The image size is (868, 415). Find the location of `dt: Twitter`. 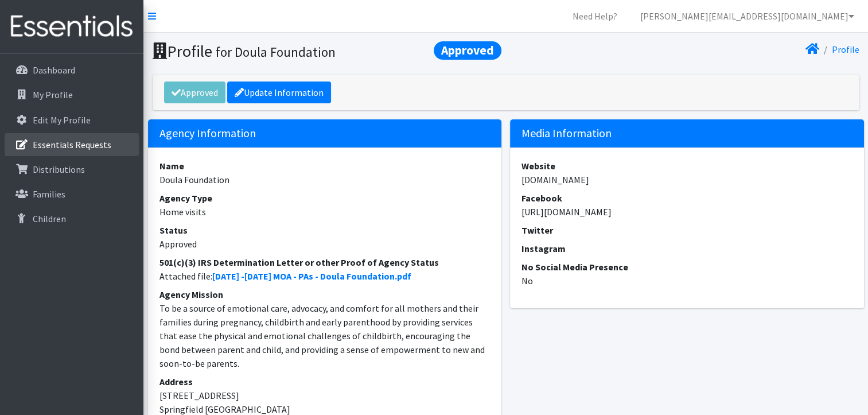

dt: Twitter is located at coordinates (687, 230).